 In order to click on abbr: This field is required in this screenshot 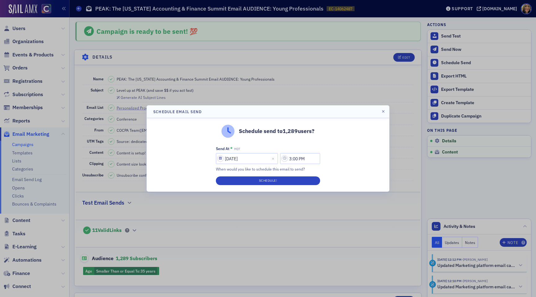, I will do `click(232, 149)`.